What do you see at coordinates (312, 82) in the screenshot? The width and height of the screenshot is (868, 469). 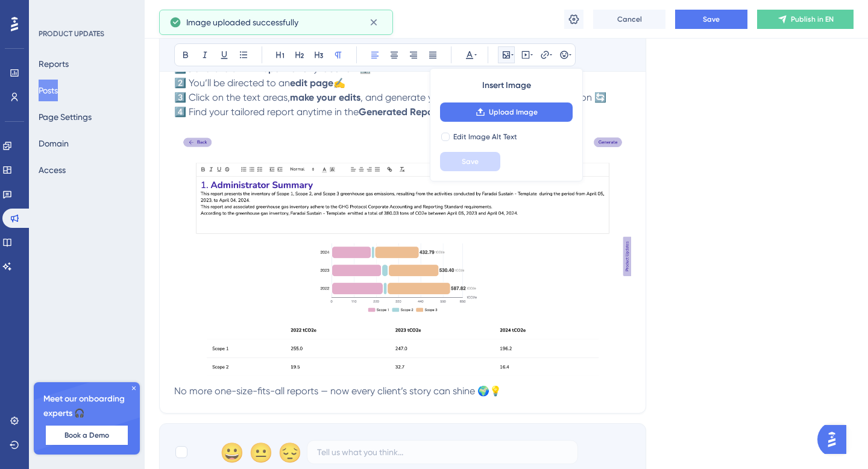 I see `strong: edit page` at bounding box center [312, 82].